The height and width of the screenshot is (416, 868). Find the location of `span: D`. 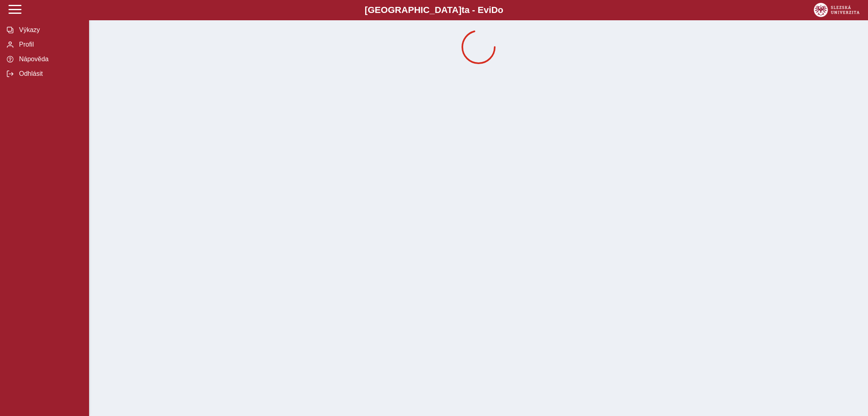

span: D is located at coordinates (495, 10).